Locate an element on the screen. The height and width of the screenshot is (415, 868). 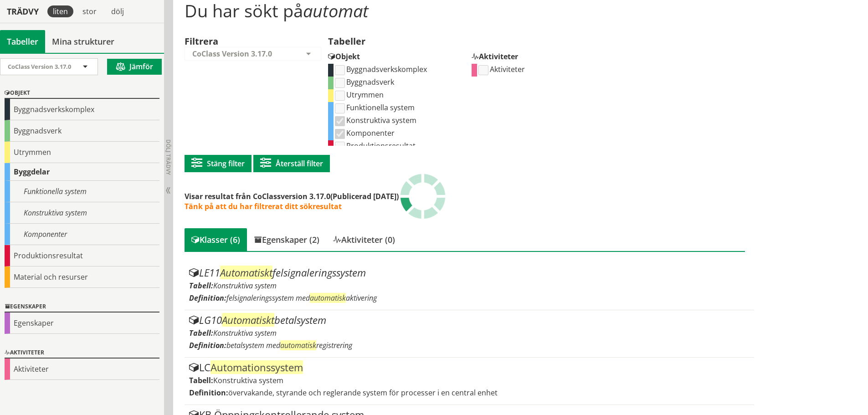
label: Byggnadsverkskomplex is located at coordinates (380, 69).